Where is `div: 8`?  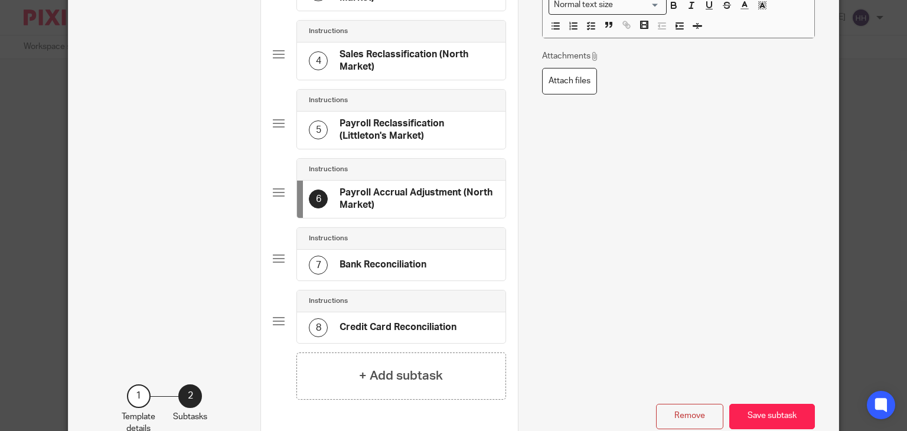
div: 8 is located at coordinates (318, 328).